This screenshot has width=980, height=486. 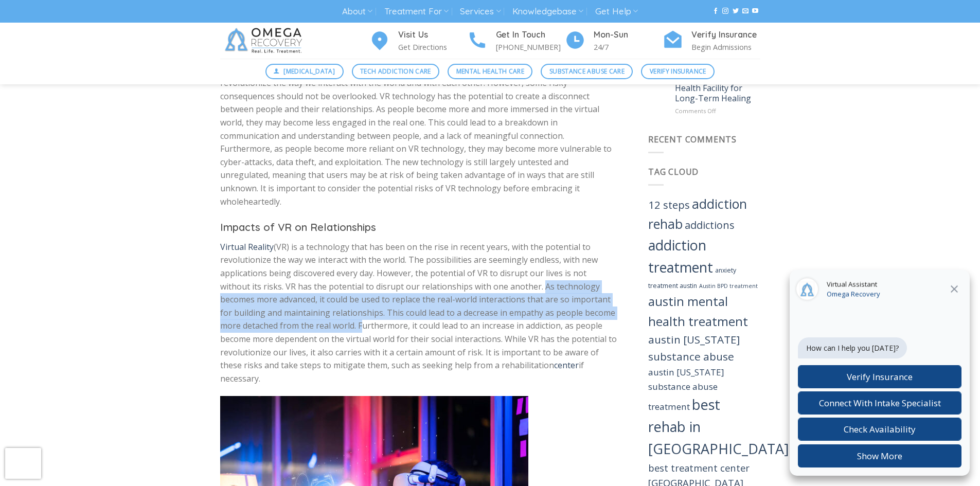 What do you see at coordinates (719, 427) in the screenshot?
I see `a: best rehab in austin (41 items)` at bounding box center [719, 427].